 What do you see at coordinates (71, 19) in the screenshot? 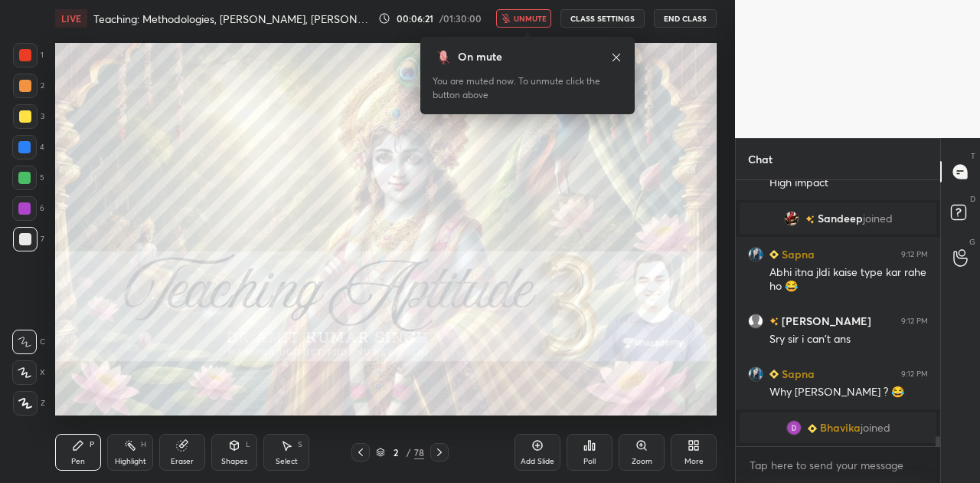
I see `div: LIVE` at bounding box center [71, 19].